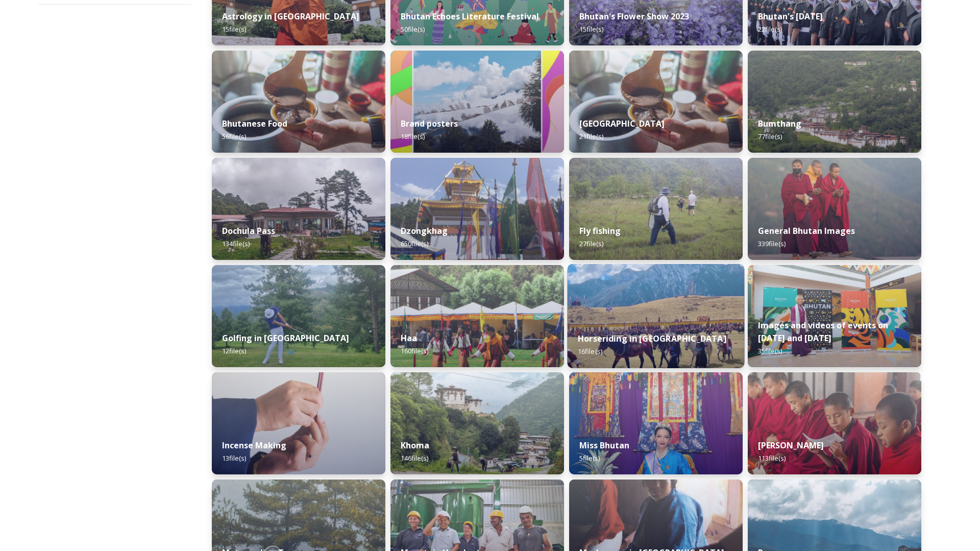 The height and width of the screenshot is (551, 980). Describe the element at coordinates (835, 102) in the screenshot. I see `img: Bumthang%2520180723%2520by%2520Amp%2520Sripimanwat-20.jpg` at that location.